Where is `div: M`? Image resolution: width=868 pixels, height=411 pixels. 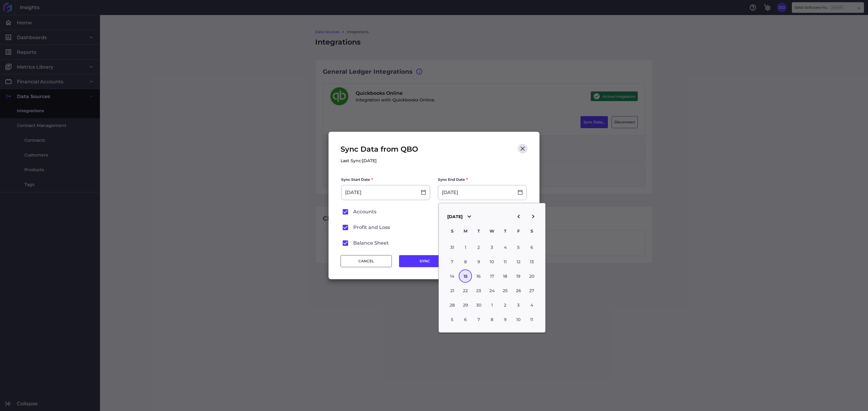 div: M is located at coordinates (465, 231).